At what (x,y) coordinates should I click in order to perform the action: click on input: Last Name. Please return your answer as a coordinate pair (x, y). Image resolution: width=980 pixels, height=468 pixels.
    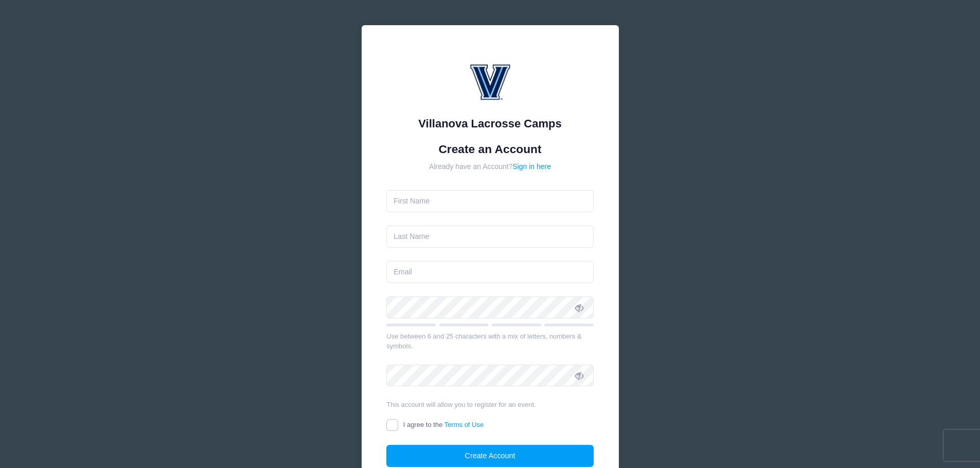
    Looking at the image, I should click on (490, 236).